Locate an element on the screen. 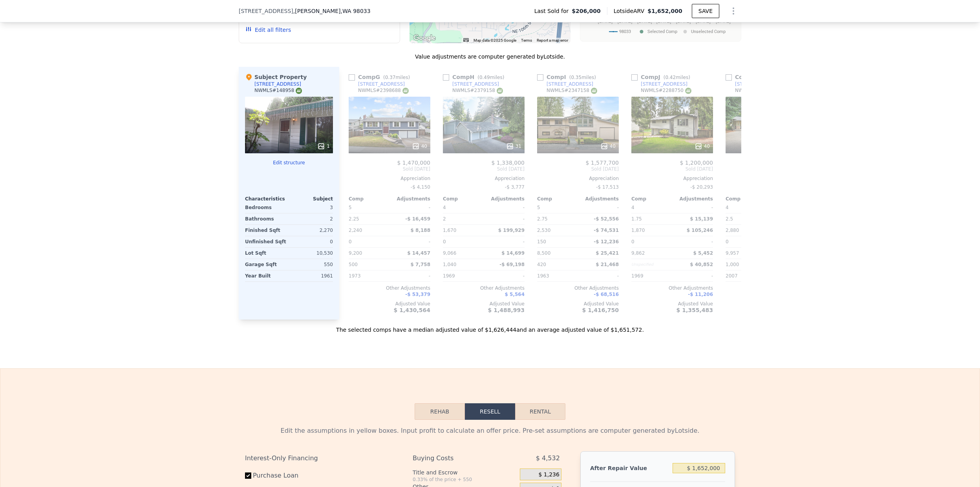  div: NWMLS # 2398688 is located at coordinates (383, 90).